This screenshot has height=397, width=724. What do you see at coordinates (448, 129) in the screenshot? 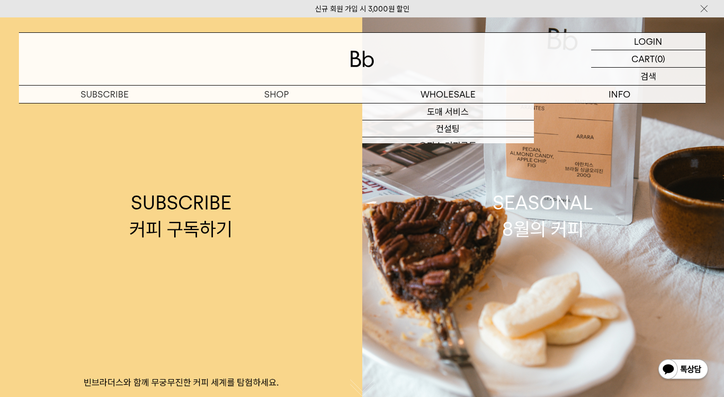
I see `a: 컨설팅` at bounding box center [448, 129].